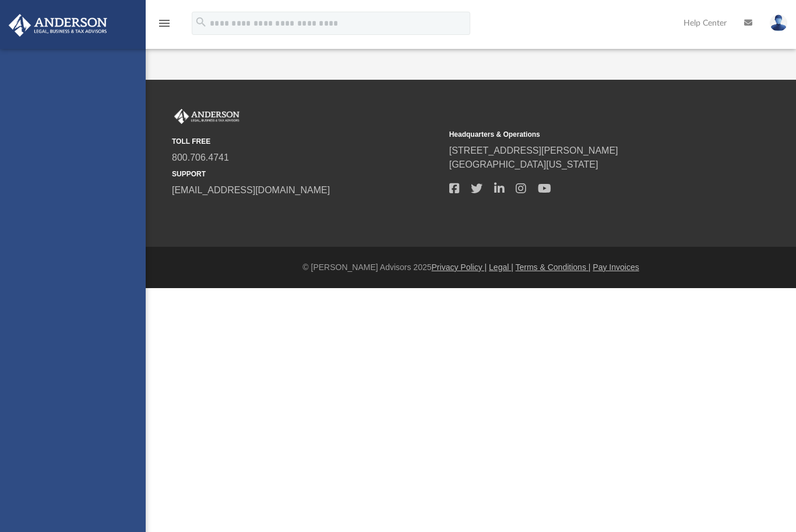 This screenshot has width=796, height=532. I want to click on a: Terms & Conditions |, so click(553, 267).